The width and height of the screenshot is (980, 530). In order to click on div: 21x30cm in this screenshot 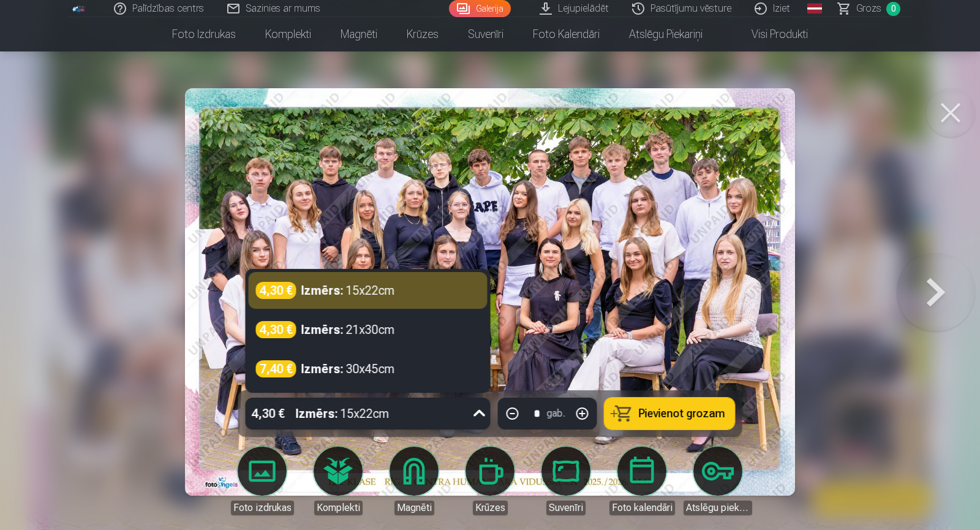, I will do `click(348, 329)`.